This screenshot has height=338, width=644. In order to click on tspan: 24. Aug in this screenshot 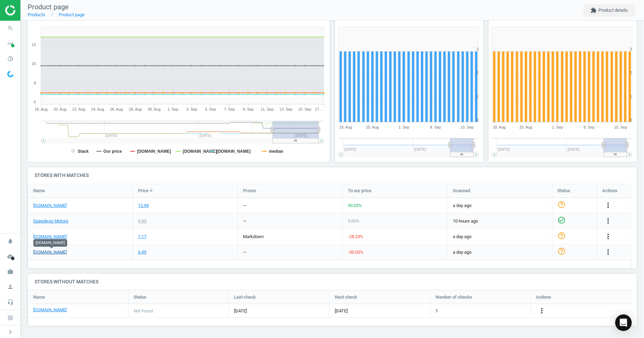, I will do `click(98, 109)`.